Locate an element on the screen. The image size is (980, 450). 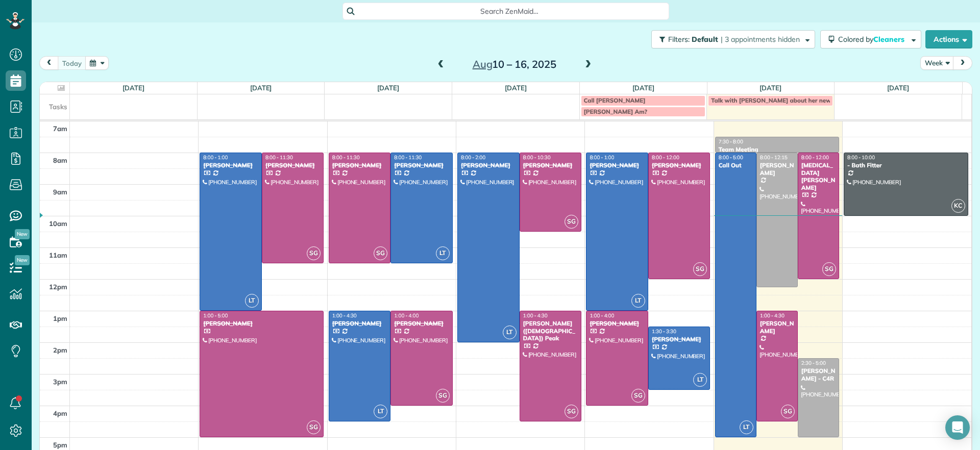
span: Colored by is located at coordinates (873, 40).